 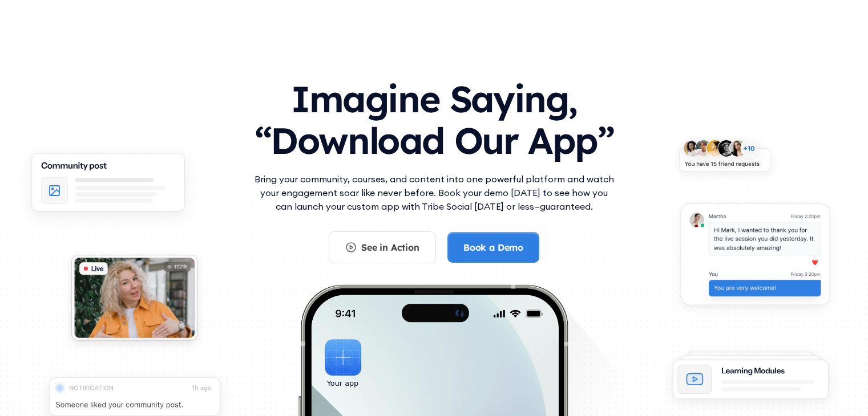 What do you see at coordinates (493, 248) in the screenshot?
I see `a: Book a Demo` at bounding box center [493, 248].